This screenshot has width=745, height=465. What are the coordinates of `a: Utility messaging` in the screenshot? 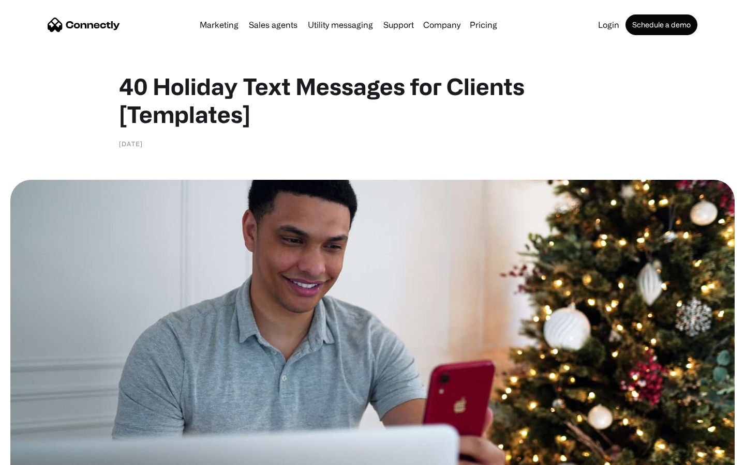 It's located at (340, 25).